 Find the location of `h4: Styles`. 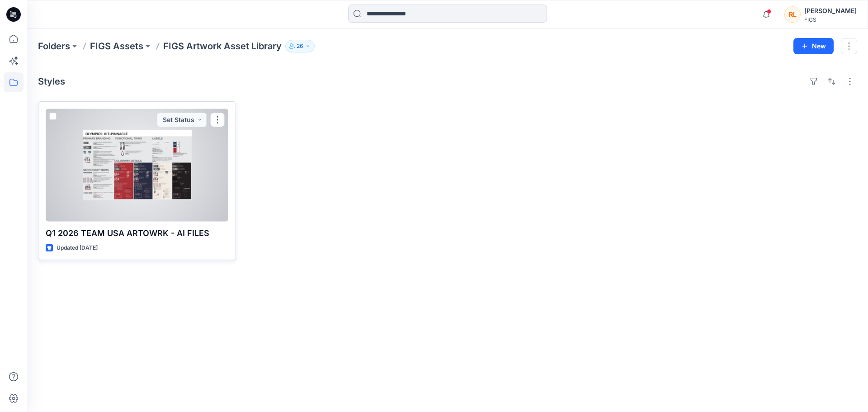

h4: Styles is located at coordinates (51, 82).